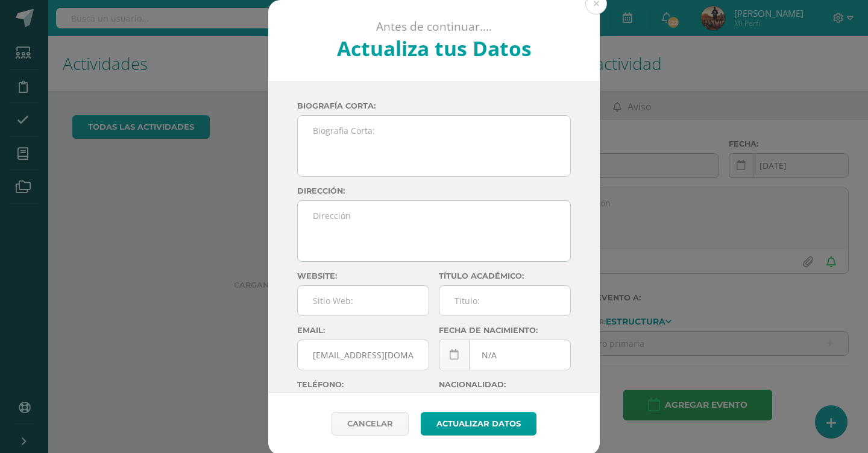 This screenshot has height=453, width=868. Describe the element at coordinates (505, 276) in the screenshot. I see `label: Título académico:` at that location.